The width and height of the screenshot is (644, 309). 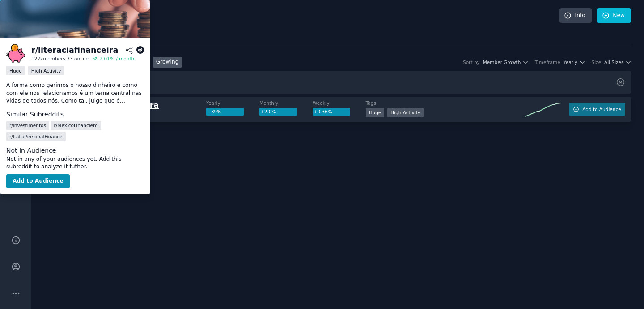 What do you see at coordinates (502, 62) in the screenshot?
I see `span: Member Growth` at bounding box center [502, 62].